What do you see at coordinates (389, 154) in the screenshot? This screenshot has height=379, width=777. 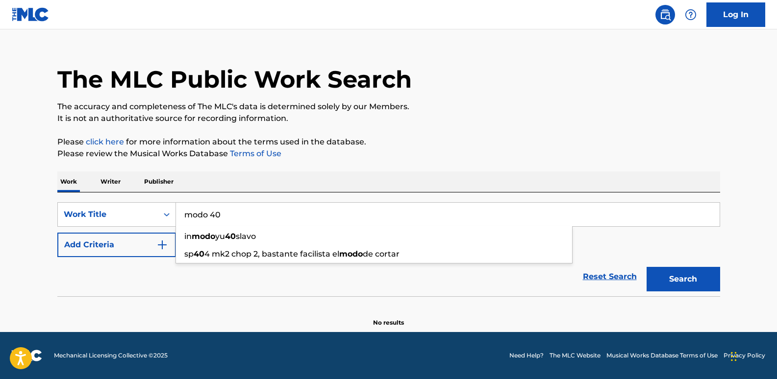 I see `p: Please review the Musical Works Database` at bounding box center [389, 154].